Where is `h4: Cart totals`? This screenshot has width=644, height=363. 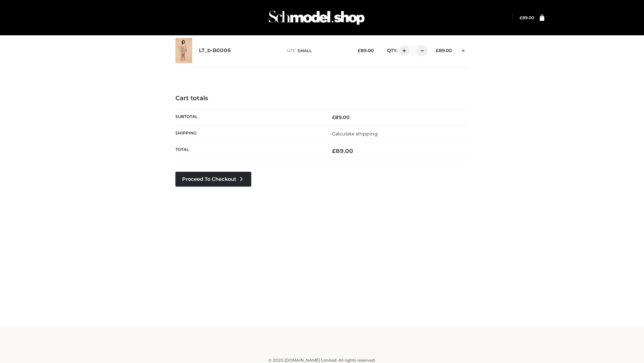
h4: Cart totals is located at coordinates (322, 98).